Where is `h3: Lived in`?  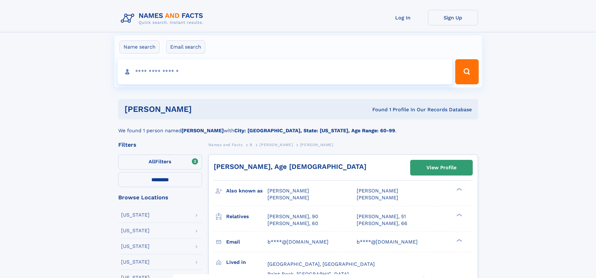 h3: Lived in is located at coordinates (247, 262).